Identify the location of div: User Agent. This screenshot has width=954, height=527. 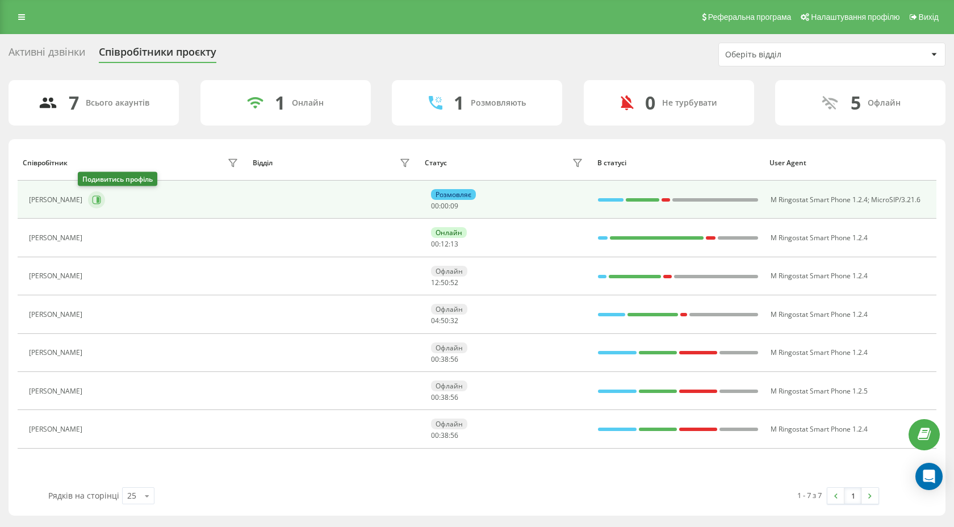
(850, 163).